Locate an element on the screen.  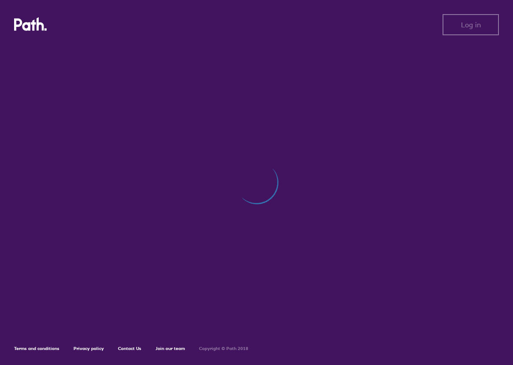
span: Log in is located at coordinates (471, 25).